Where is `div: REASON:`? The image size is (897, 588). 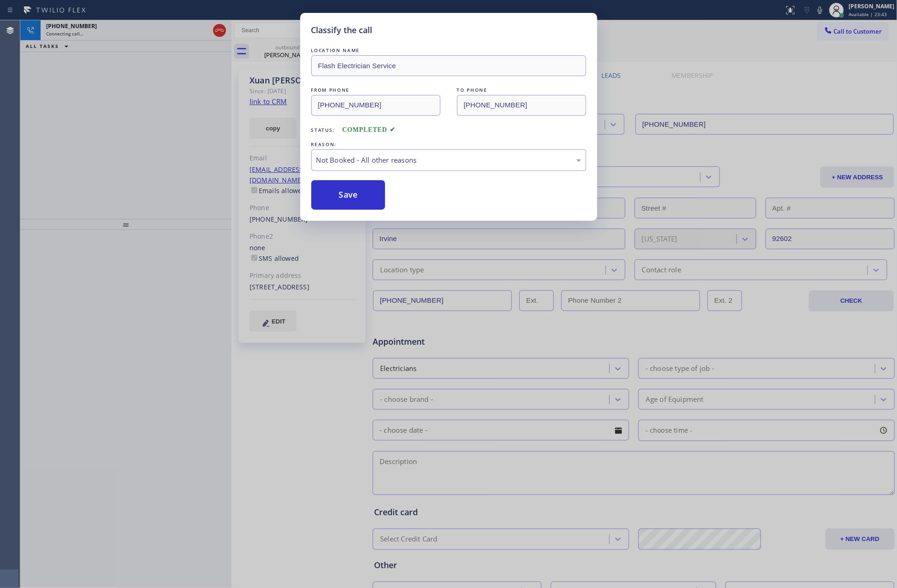 div: REASON: is located at coordinates (448, 144).